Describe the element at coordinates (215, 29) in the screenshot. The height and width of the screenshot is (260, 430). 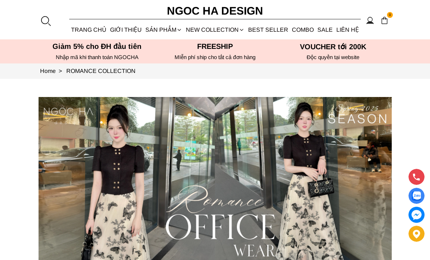
I see `a: NEW COLLECTION` at that location.